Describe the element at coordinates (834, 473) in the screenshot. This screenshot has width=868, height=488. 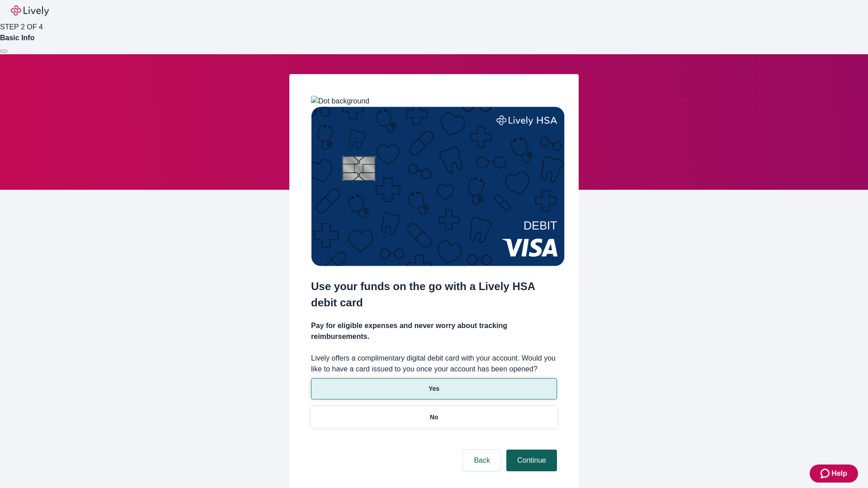
I see `button: Zendesk support iconHelp` at that location.